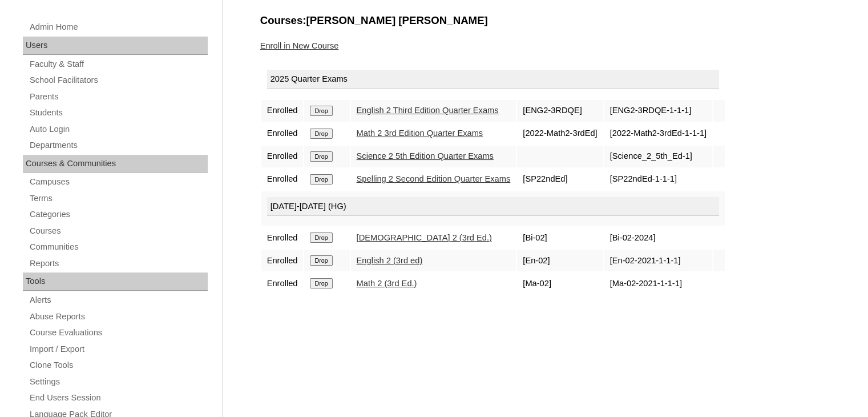 Image resolution: width=868 pixels, height=417 pixels. What do you see at coordinates (118, 316) in the screenshot?
I see `a: Abuse Reports` at bounding box center [118, 316].